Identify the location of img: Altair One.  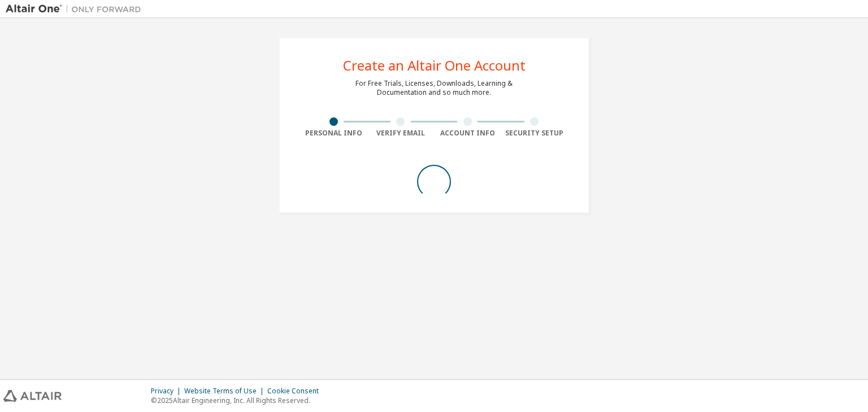
(76, 9).